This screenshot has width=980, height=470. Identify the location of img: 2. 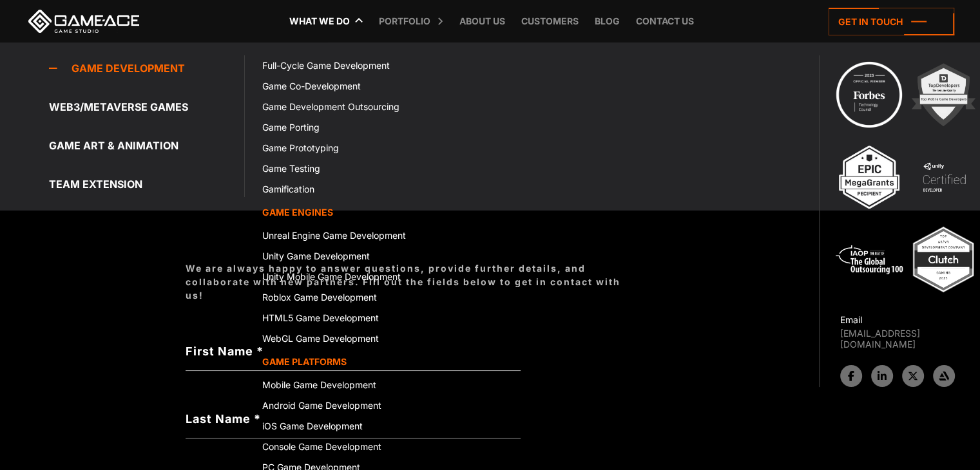
(944, 94).